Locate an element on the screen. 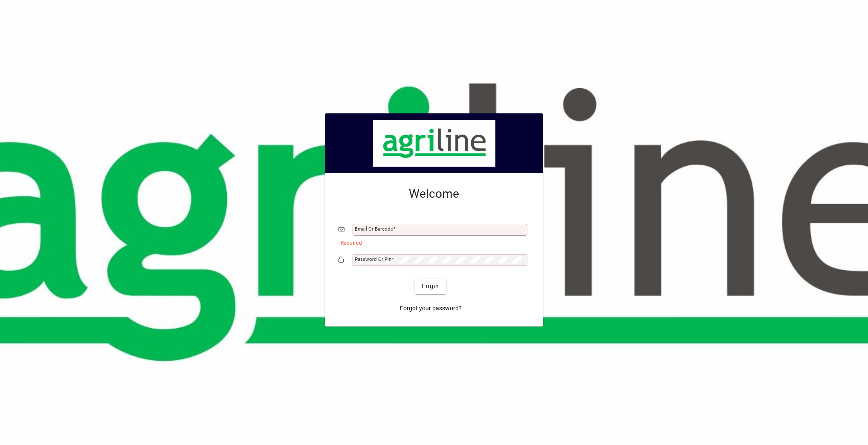  mat-label: Email or Barcode is located at coordinates (374, 229).